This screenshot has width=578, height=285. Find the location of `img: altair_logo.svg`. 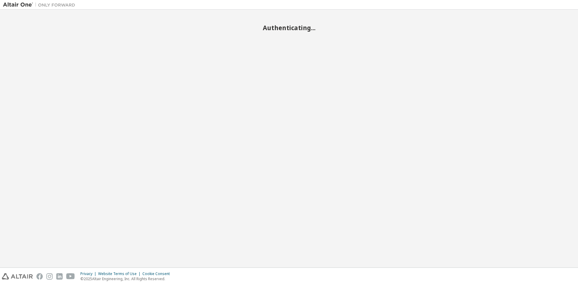

img: altair_logo.svg is located at coordinates (17, 276).